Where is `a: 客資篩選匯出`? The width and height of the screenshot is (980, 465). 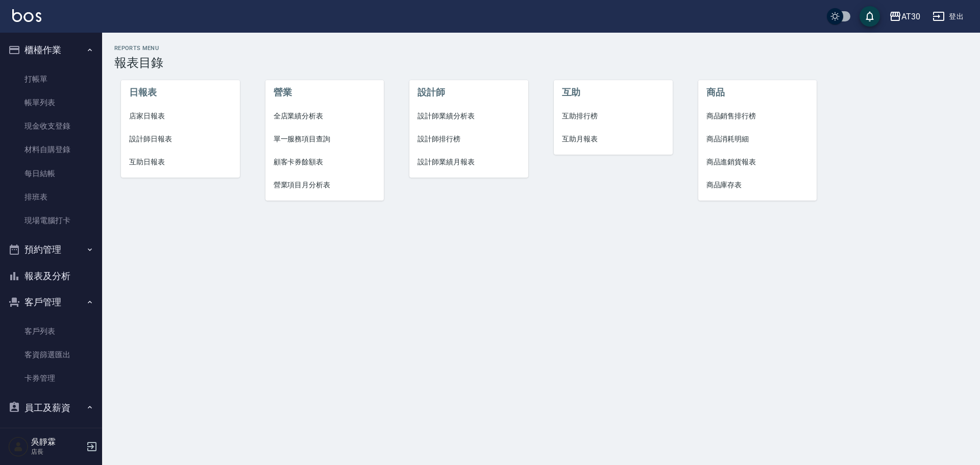 a: 客資篩選匯出 is located at coordinates (51, 355).